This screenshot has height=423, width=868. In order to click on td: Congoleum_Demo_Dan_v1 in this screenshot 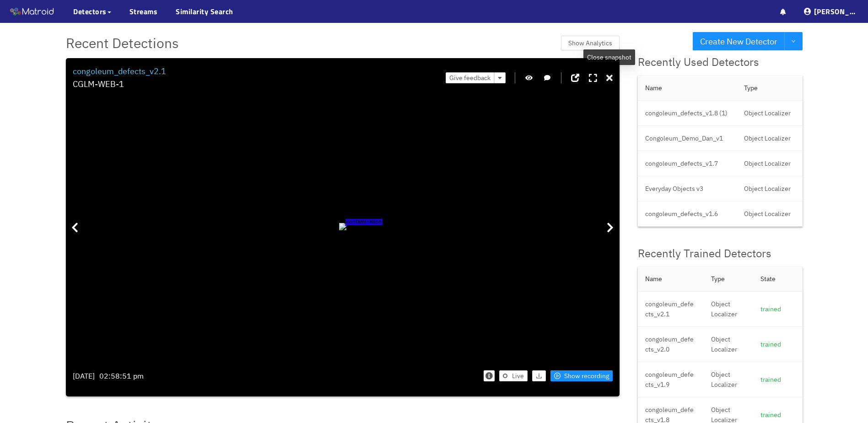, I will do `click(687, 138)`.